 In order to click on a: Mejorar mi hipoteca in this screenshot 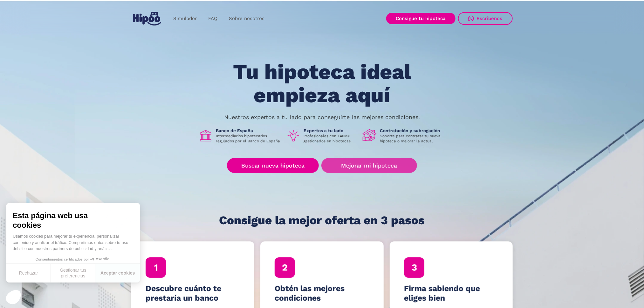, I will do `click(369, 165)`.